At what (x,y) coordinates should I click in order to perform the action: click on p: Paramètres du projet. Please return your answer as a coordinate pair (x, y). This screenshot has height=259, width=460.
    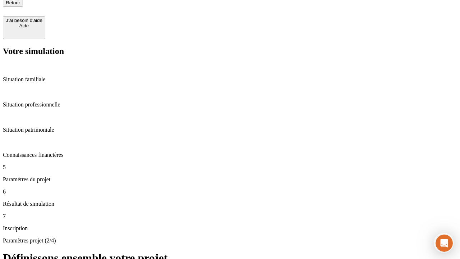
    Looking at the image, I should click on (230, 179).